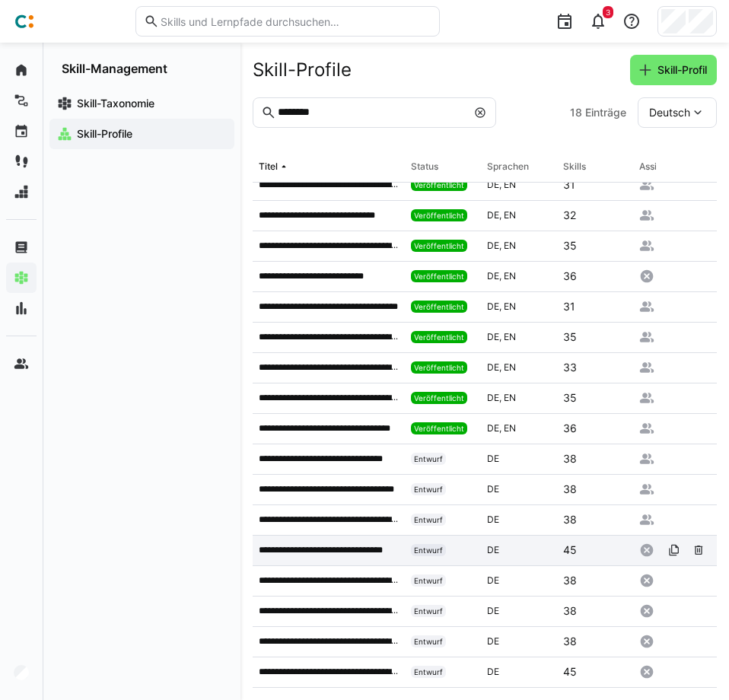 This screenshot has width=729, height=700. What do you see at coordinates (296, 21) in the screenshot?
I see `input: Skills und Lernpfade durchsuchen…` at bounding box center [296, 21].